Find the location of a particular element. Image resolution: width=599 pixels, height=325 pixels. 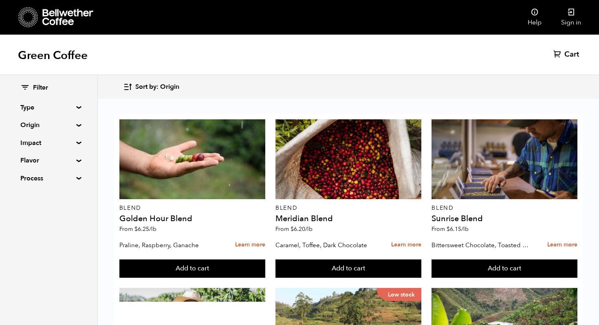

span: Sort by: Origin is located at coordinates (157, 87).